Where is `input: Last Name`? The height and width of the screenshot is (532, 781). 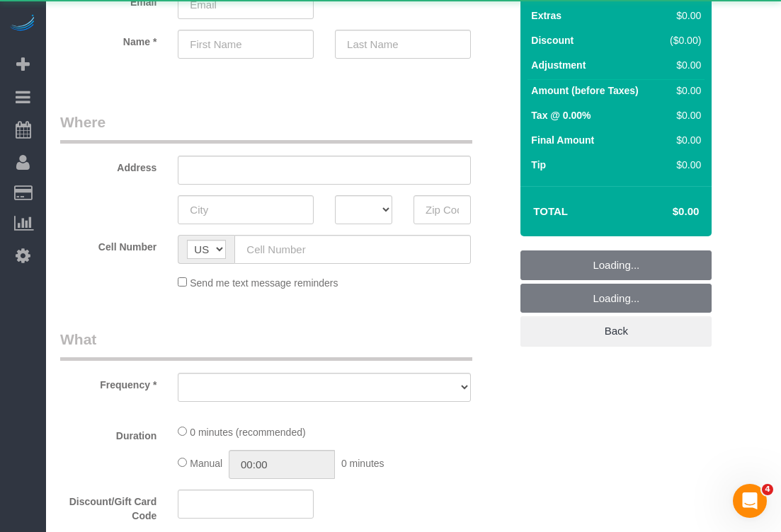 input: Last Name is located at coordinates (403, 44).